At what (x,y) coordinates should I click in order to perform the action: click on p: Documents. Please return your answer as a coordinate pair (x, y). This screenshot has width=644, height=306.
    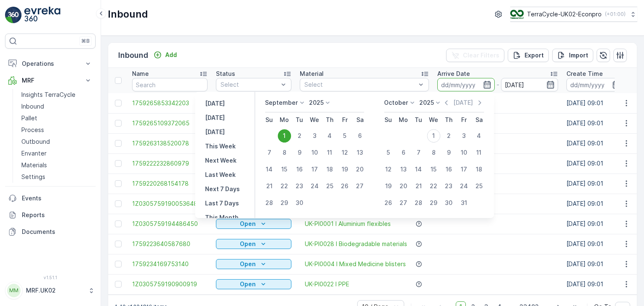
    Looking at the image, I should click on (57, 232).